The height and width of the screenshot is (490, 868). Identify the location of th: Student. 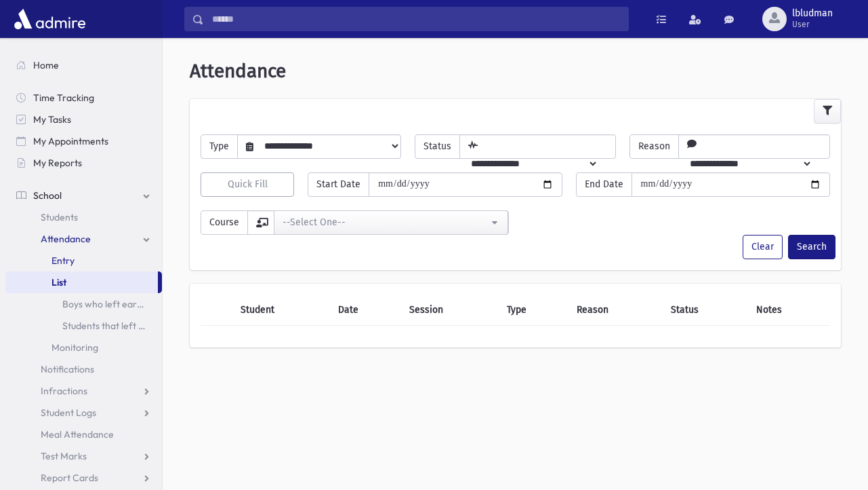
(281, 310).